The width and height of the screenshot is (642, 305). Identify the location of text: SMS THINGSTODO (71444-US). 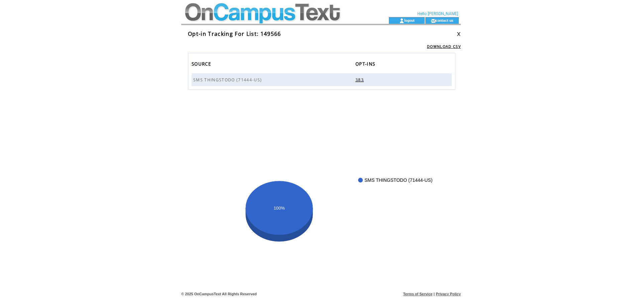
(398, 180).